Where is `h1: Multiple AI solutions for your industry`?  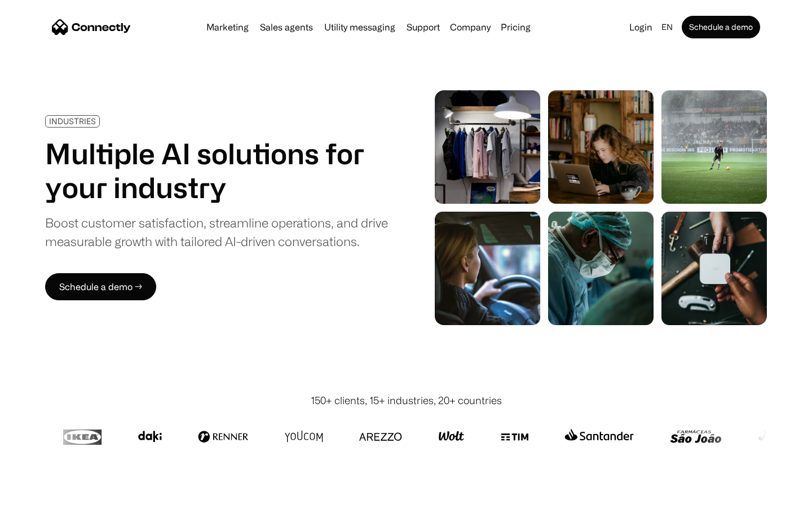 h1: Multiple AI solutions for your industry is located at coordinates (217, 170).